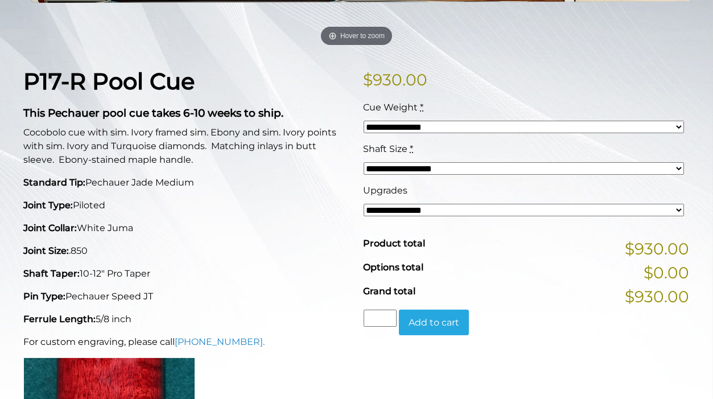 This screenshot has width=713, height=399. I want to click on bdi: 930.00, so click(396, 80).